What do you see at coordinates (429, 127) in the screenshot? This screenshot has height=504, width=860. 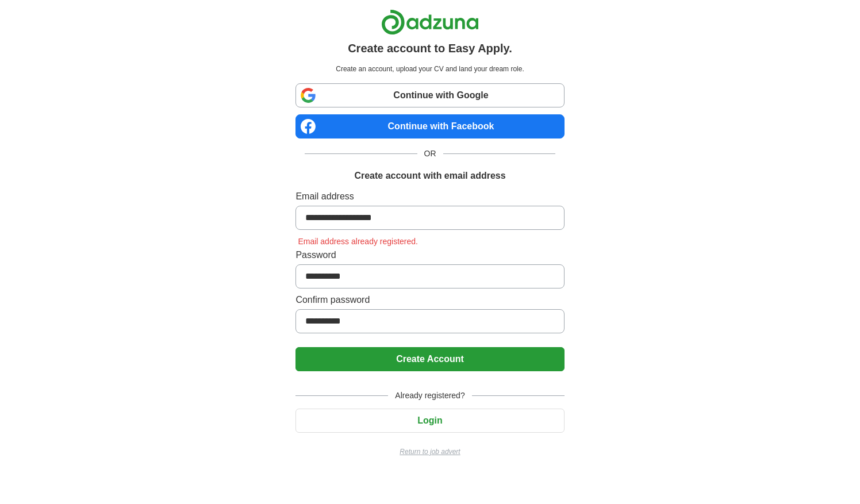 I see `a: Continue with Facebook` at bounding box center [429, 127].